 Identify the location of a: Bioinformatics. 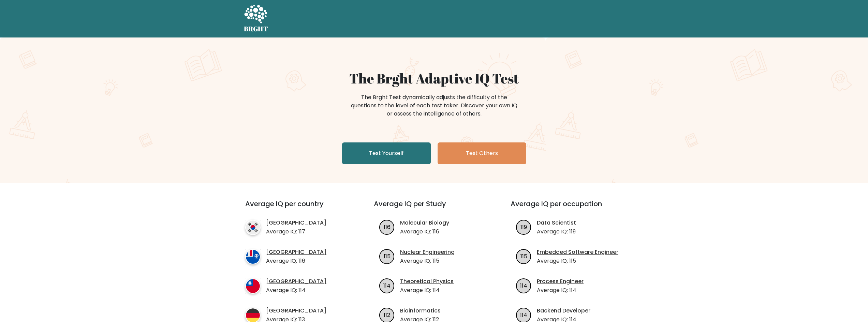
(420, 311).